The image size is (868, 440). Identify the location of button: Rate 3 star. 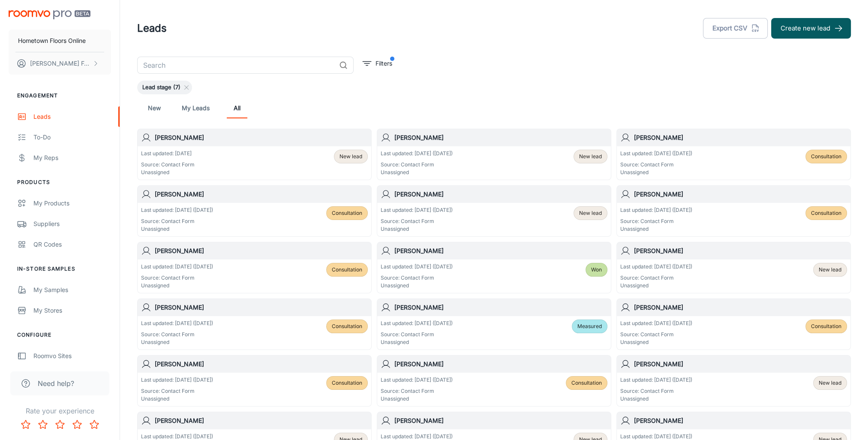
(60, 425).